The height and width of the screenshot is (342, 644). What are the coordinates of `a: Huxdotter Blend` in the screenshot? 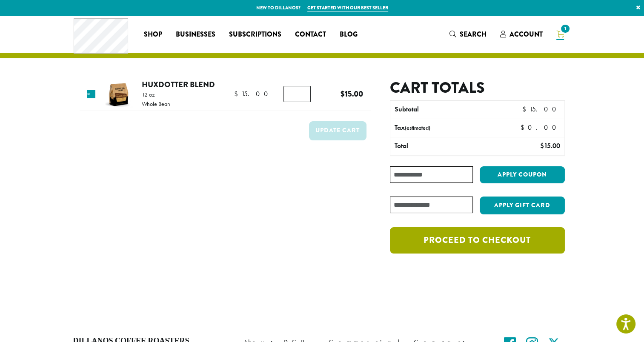 It's located at (178, 84).